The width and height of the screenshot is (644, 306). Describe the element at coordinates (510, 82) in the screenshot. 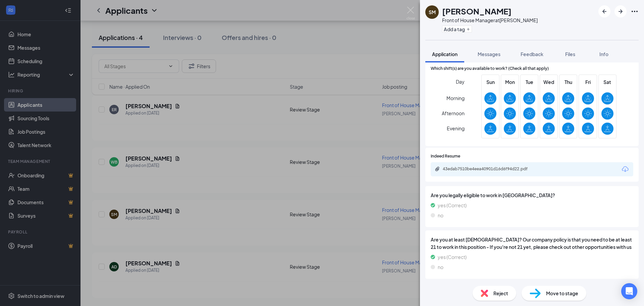

I see `span: Mon` at that location.